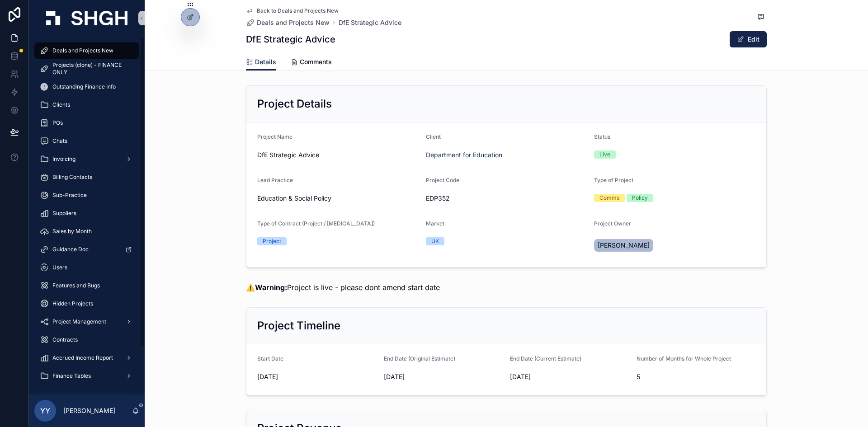  What do you see at coordinates (370, 23) in the screenshot?
I see `a: DfE Strategic Advice` at bounding box center [370, 23].